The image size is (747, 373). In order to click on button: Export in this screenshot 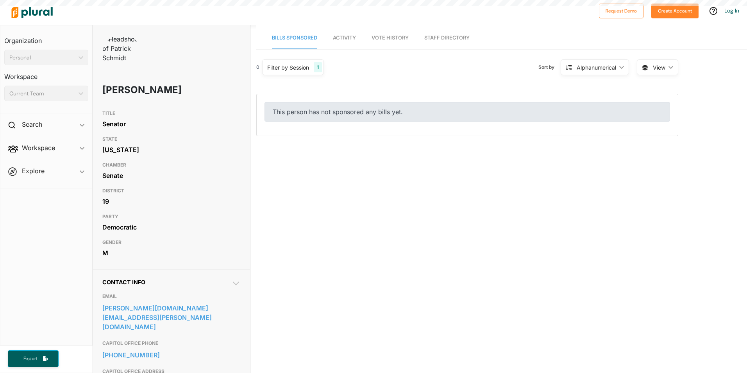, I will do `click(33, 358)`.